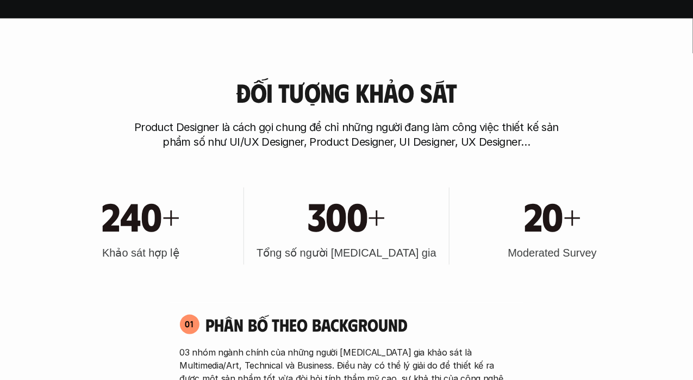  Describe the element at coordinates (347, 135) in the screenshot. I see `p: Product Designer là cách gọi chung để chỉ những người đang làm công việc thiết kế sản phẩm số như...` at that location.